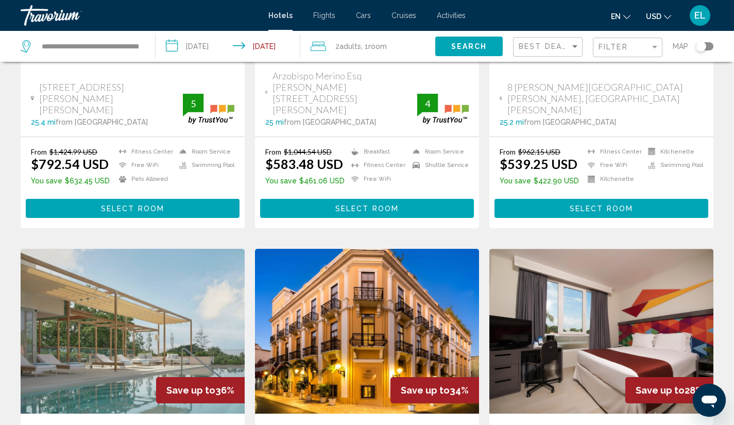 Image resolution: width=734 pixels, height=425 pixels. I want to click on span: , 1, so click(374, 46).